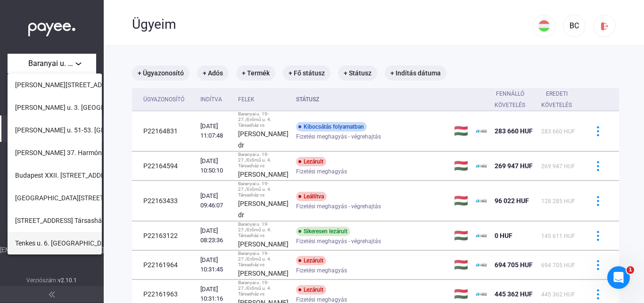  Describe the element at coordinates (631, 270) in the screenshot. I see `span: 1` at that location.